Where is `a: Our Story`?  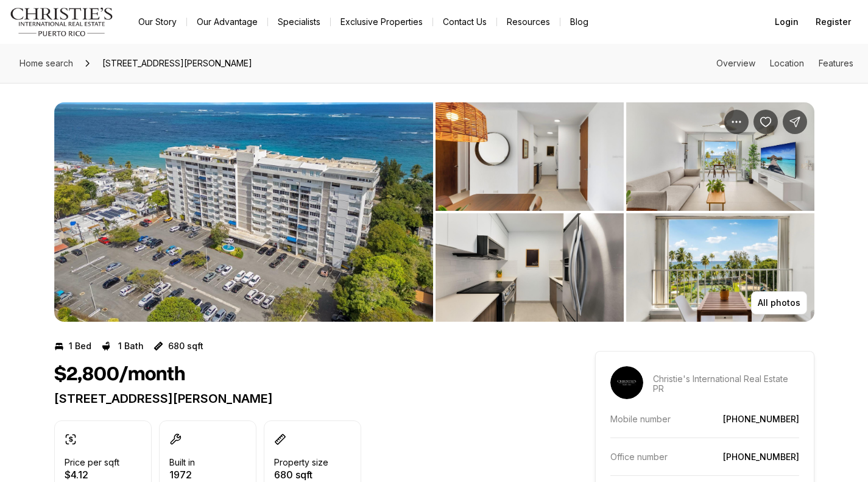 a: Our Story is located at coordinates (157, 22).